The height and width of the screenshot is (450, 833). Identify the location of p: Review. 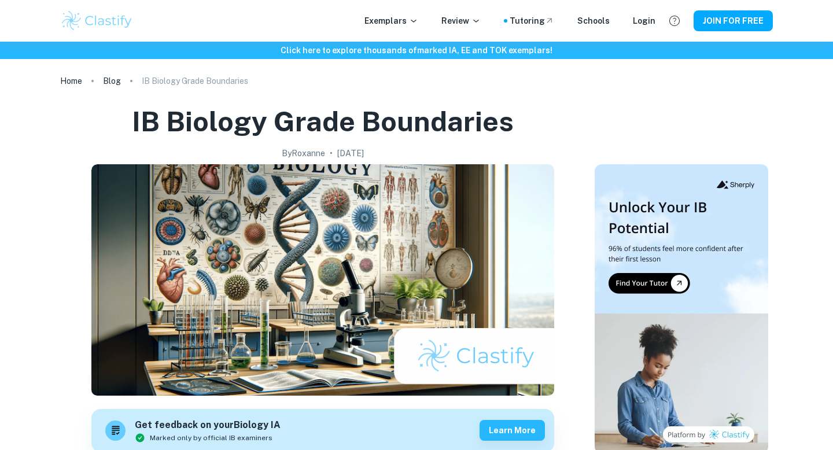
(461, 21).